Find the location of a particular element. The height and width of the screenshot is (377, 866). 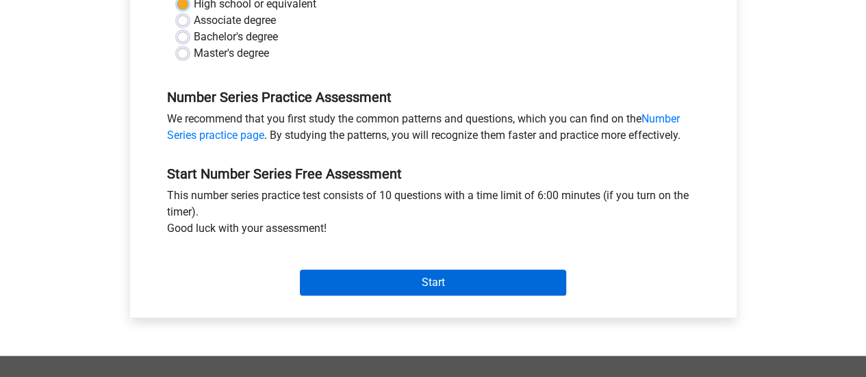

h5: Start Number Series Free Assessment is located at coordinates (433, 174).